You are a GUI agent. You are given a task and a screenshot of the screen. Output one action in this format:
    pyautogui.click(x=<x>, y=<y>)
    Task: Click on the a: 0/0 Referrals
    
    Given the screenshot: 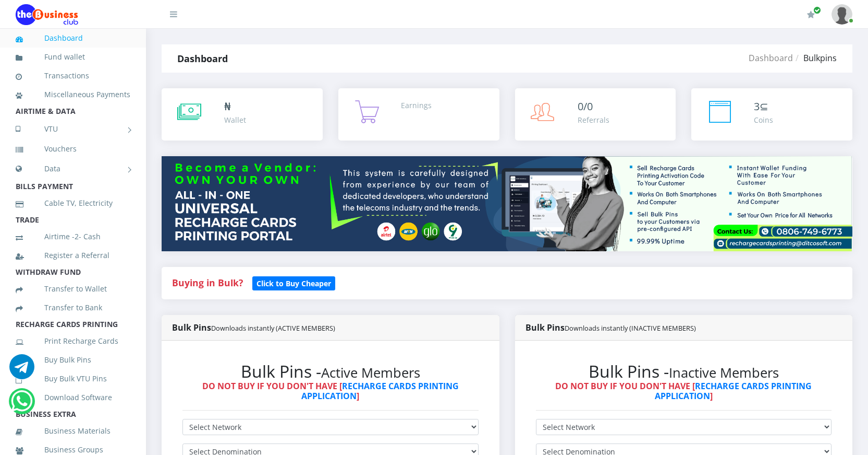 What is the action you would take?
    pyautogui.click(x=596, y=114)
    